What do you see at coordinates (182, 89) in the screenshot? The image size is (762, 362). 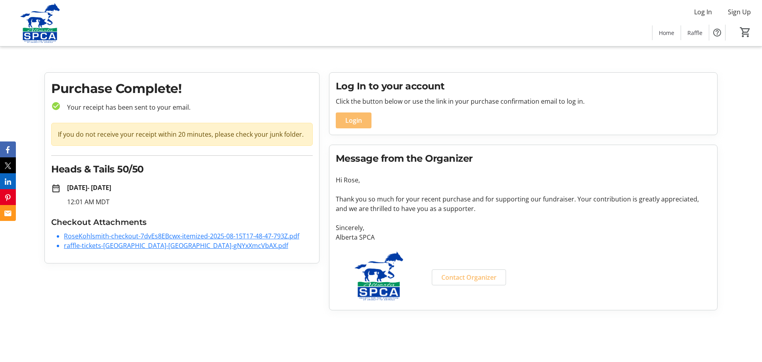 I see `h1: Purchase Complete!` at bounding box center [182, 89].